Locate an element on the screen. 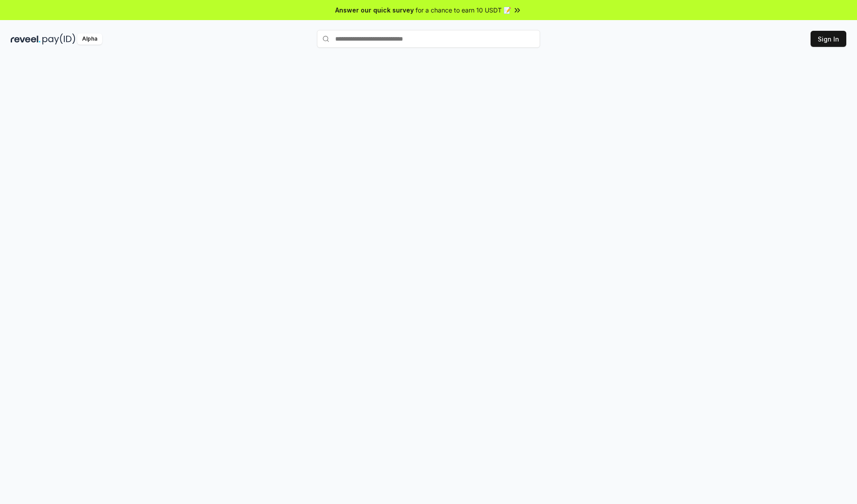  img: reveel_dark is located at coordinates (25, 39).